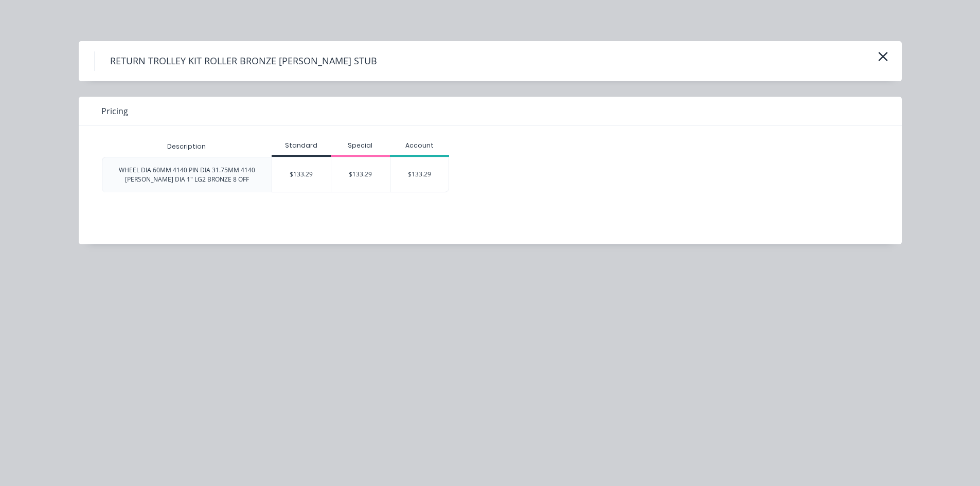  Describe the element at coordinates (186, 147) in the screenshot. I see `div: Description` at that location.